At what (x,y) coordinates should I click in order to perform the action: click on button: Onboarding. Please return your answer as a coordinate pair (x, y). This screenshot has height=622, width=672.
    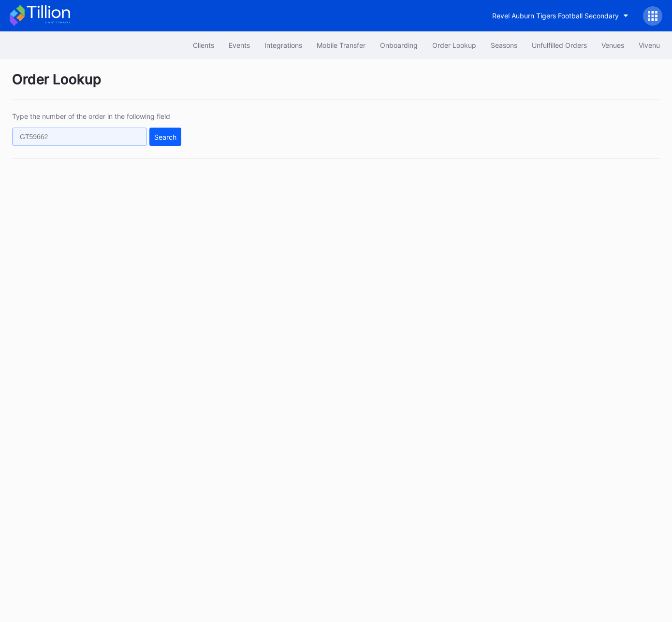
    Looking at the image, I should click on (399, 45).